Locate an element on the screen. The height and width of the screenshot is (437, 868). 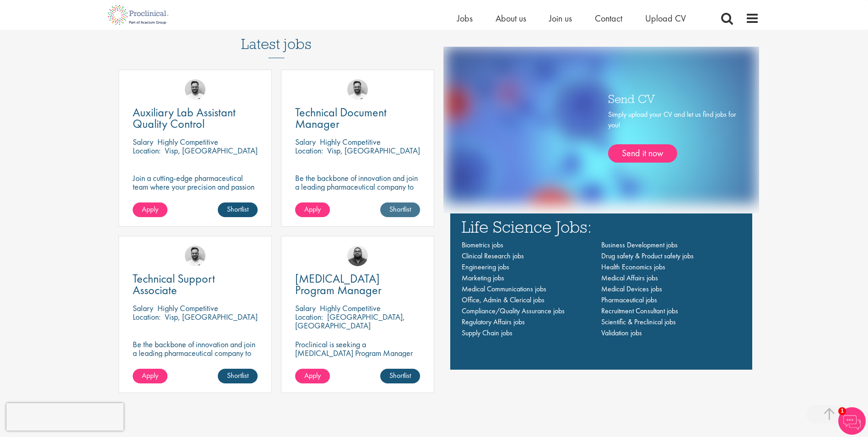
span: Medical Communications jobs is located at coordinates (504, 289).